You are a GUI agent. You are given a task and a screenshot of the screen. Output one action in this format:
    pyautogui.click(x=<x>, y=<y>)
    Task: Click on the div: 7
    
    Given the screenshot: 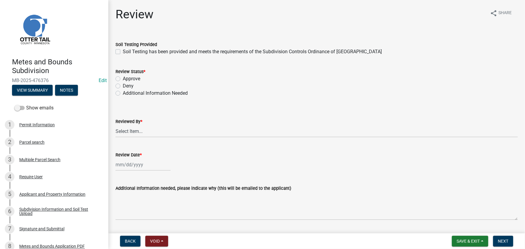 What is the action you would take?
    pyautogui.click(x=10, y=229)
    